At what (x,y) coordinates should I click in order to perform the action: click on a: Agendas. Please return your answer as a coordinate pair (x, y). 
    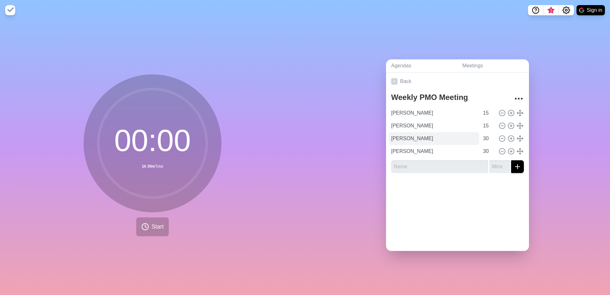
    Looking at the image, I should click on (422, 66).